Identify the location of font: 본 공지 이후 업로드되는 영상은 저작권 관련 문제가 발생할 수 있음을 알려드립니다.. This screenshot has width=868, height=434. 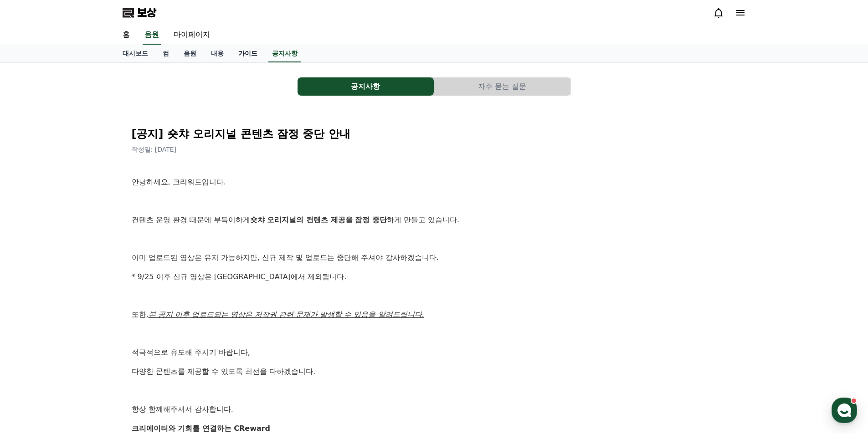
(286, 314).